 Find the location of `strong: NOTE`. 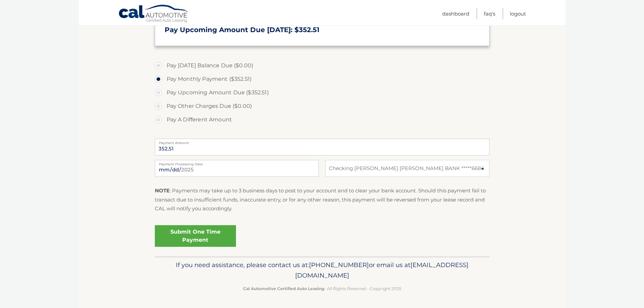

strong: NOTE is located at coordinates (162, 190).